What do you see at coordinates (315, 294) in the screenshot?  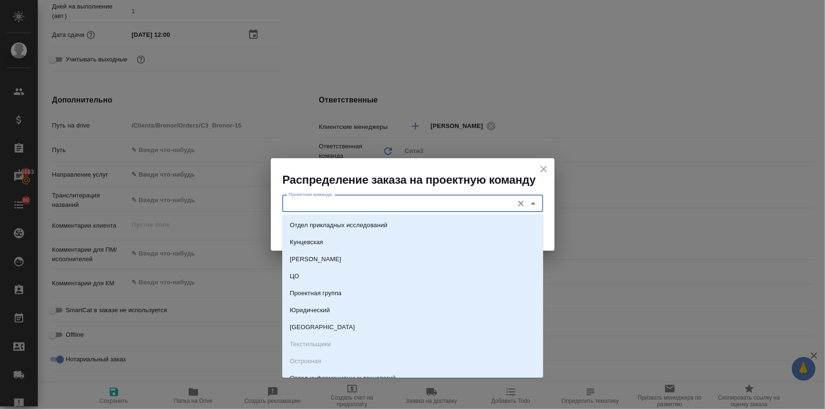 I see `p: Проектная группа` at bounding box center [315, 294].